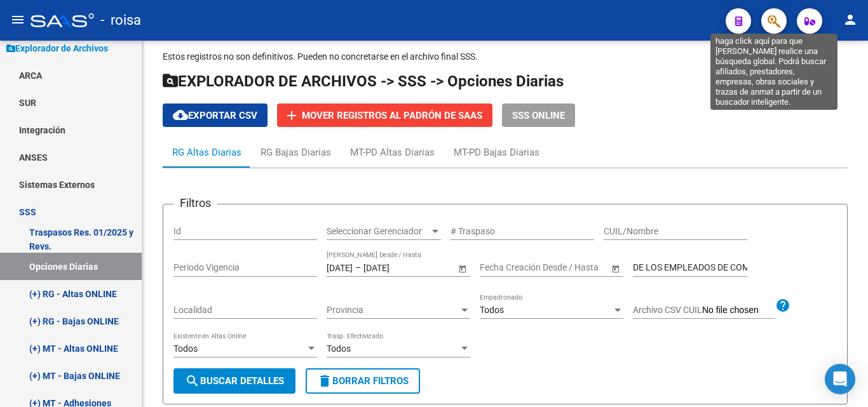  I want to click on span: Archivo CSV CUIL, so click(668, 310).